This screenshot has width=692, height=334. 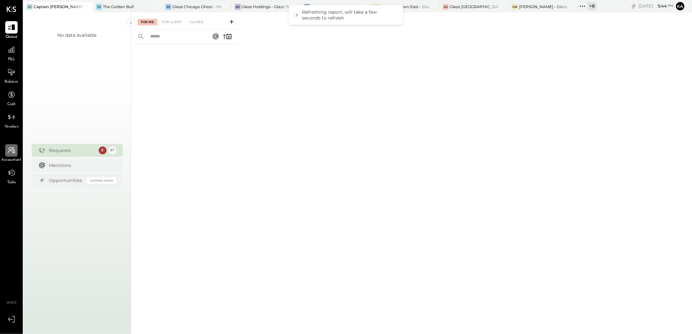 I want to click on div: GU, so click(x=446, y=7).